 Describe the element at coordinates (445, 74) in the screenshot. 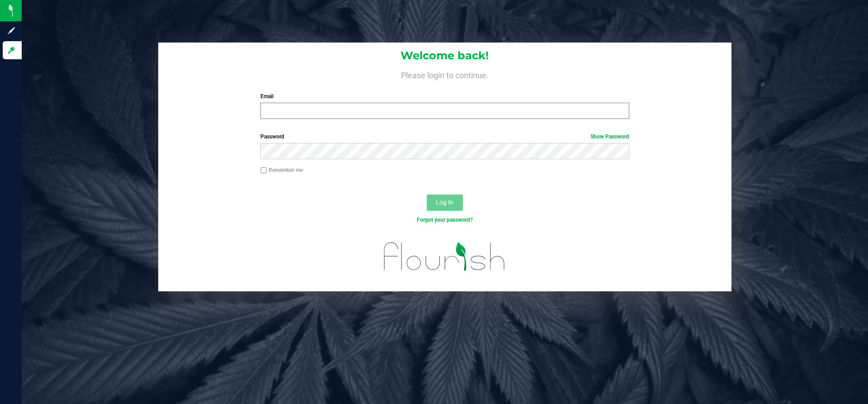

I see `h4: Please login to continue.` at that location.